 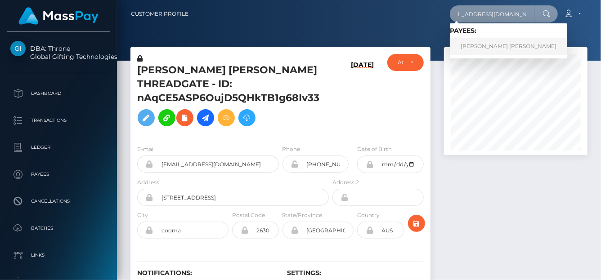 What do you see at coordinates (345, 183) in the screenshot?
I see `label: Address 2` at bounding box center [345, 183].